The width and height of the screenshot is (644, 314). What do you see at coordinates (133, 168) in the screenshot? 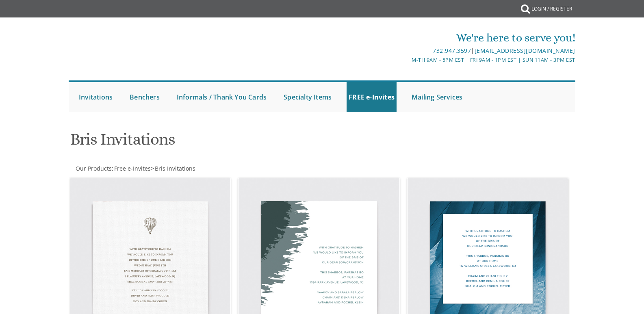
I see `span: Free e-Invites` at bounding box center [133, 168].